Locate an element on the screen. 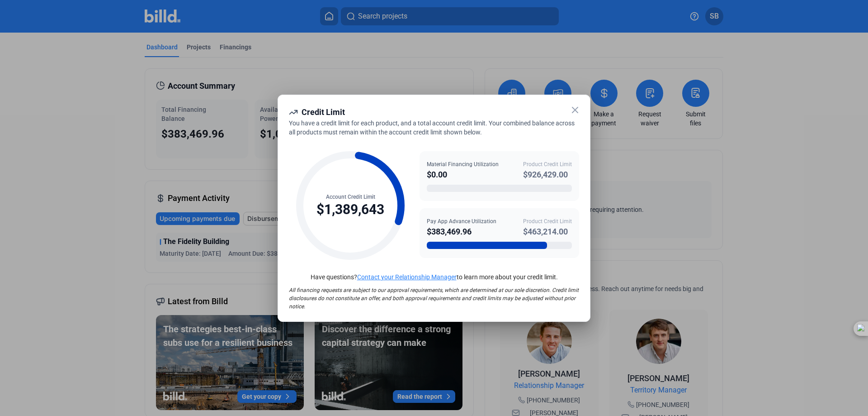 This screenshot has width=868, height=416. div: Account Credit Limit is located at coordinates (351, 197).